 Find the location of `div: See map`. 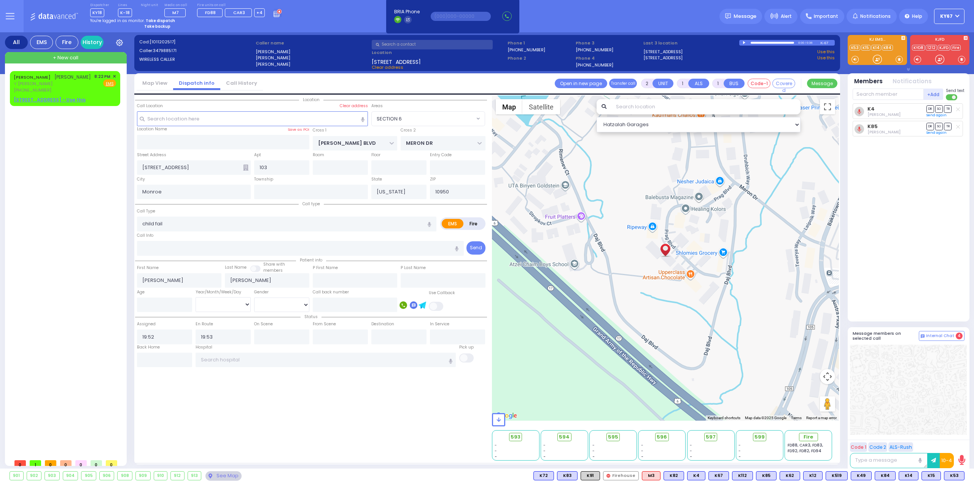

div: See map is located at coordinates (223, 476).